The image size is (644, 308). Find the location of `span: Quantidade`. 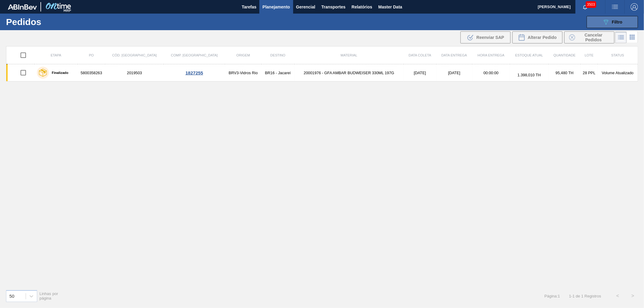

span: Quantidade is located at coordinates (564, 55).